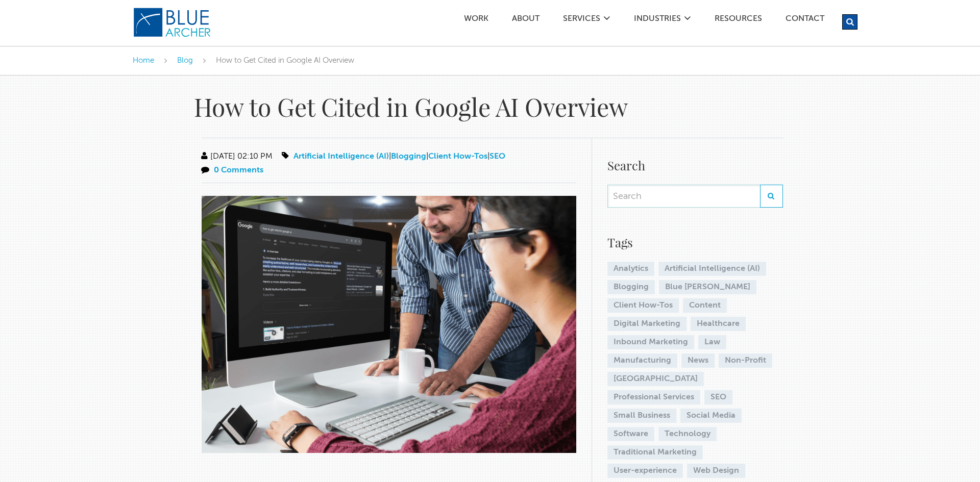 This screenshot has width=980, height=482. I want to click on h1: How to Get Cited in Google AI Overview, so click(429, 107).